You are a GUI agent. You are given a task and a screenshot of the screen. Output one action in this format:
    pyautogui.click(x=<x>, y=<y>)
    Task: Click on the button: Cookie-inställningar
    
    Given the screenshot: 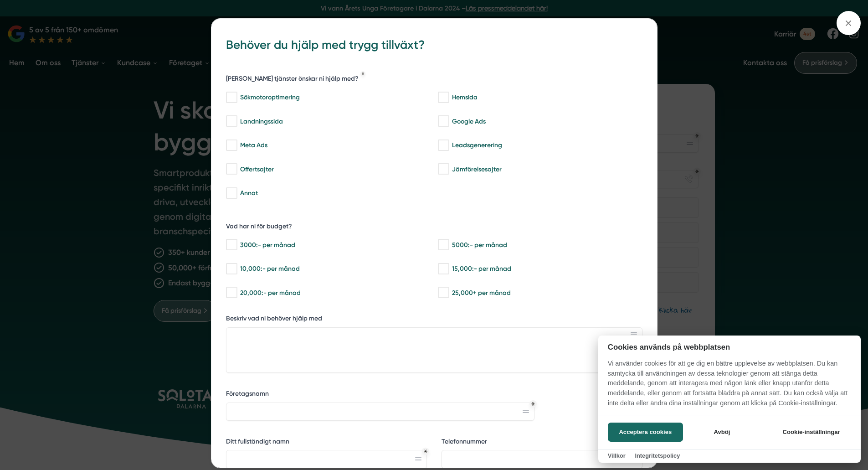 What is the action you would take?
    pyautogui.click(x=811, y=432)
    